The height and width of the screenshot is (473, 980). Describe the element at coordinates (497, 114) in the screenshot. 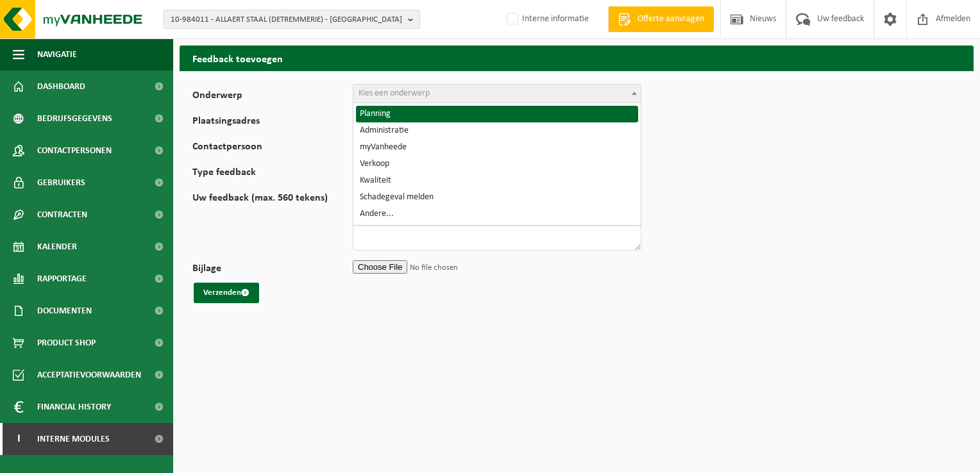

I see `li: Planning` at that location.